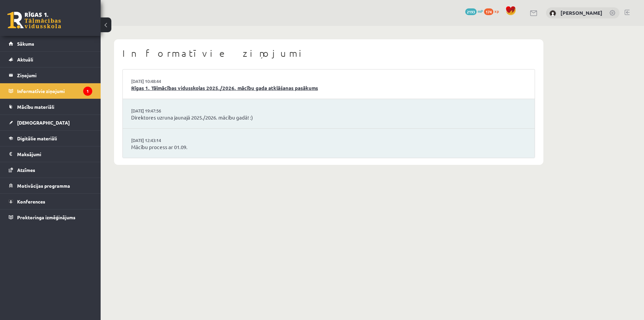 The height and width of the screenshot is (320, 644). What do you see at coordinates (25, 59) in the screenshot?
I see `span: Aktuāli` at bounding box center [25, 59].